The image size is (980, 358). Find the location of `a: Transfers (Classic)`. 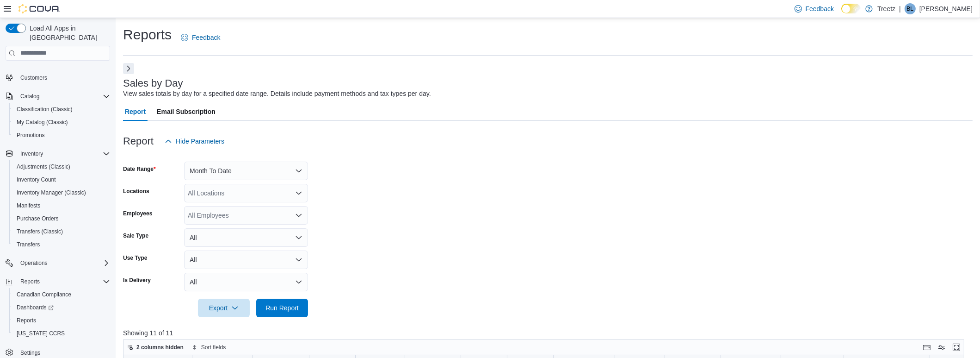

a: Transfers (Classic) is located at coordinates (40, 232).